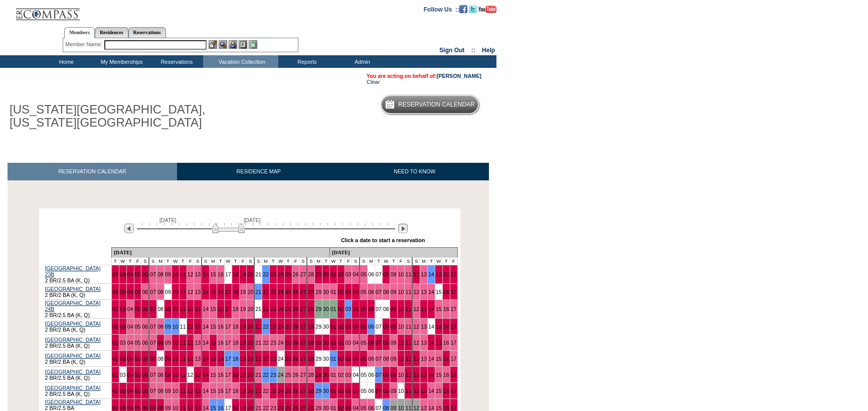 This screenshot has width=868, height=411. Describe the element at coordinates (414, 171) in the screenshot. I see `a: NEED TO KNOW` at that location.